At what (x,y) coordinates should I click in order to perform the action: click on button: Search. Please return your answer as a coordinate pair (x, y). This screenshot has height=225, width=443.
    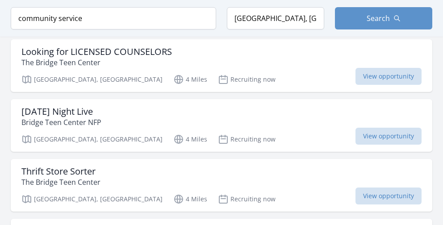
    Looking at the image, I should click on (384, 18).